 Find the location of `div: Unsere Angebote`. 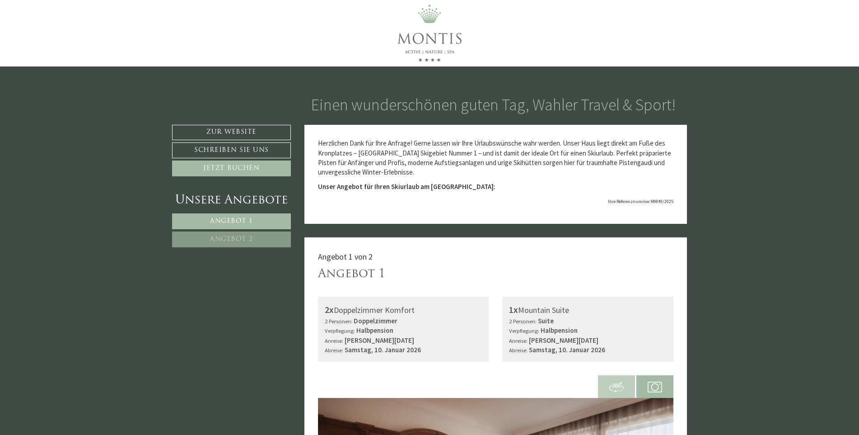

div: Unsere Angebote is located at coordinates (231, 200).